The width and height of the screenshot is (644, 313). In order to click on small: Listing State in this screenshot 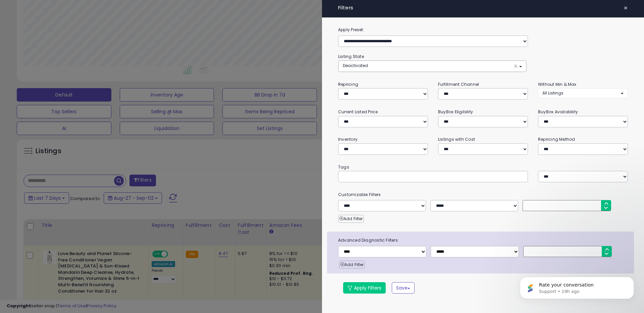, I will do `click(351, 56)`.